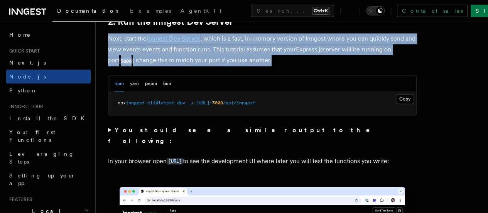 Image resolution: width=488 pixels, height=213 pixels. Describe the element at coordinates (48, 76) in the screenshot. I see `a: Node.js` at that location.